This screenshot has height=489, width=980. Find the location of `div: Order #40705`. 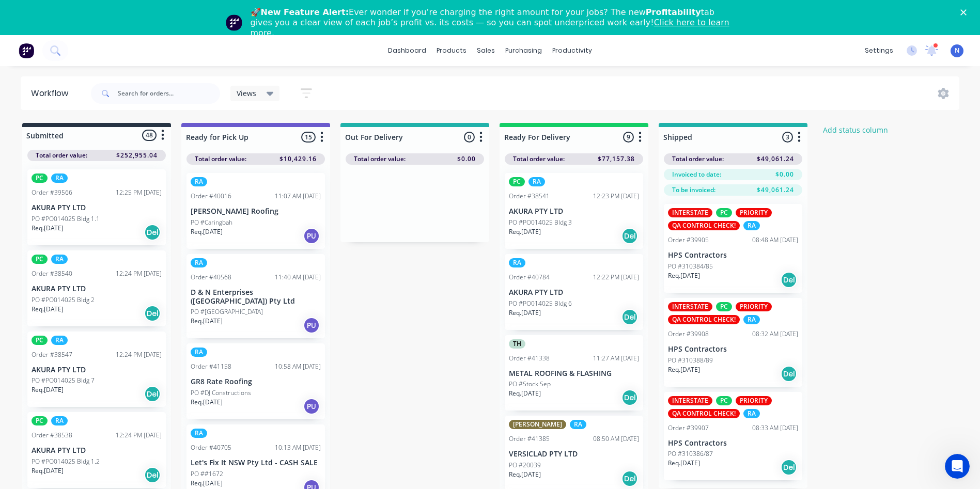

div: Order #40705 is located at coordinates (210, 448).